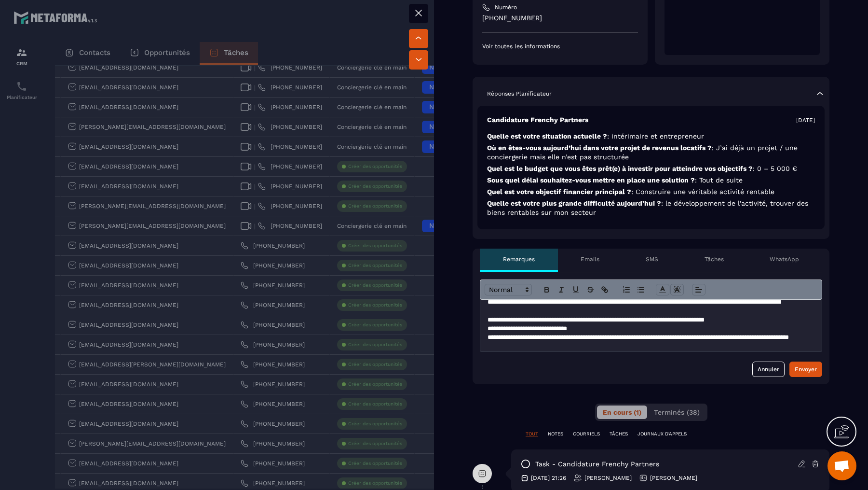  Describe the element at coordinates (619, 434) in the screenshot. I see `p: TÂCHES` at that location.